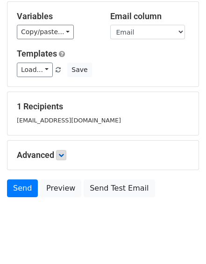  I want to click on a: Load..., so click(35, 69).